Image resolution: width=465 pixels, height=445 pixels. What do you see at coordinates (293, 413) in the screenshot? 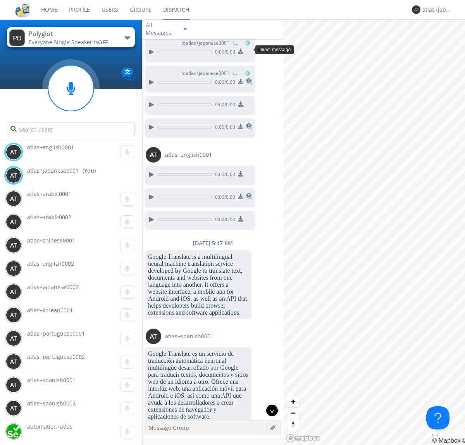
I see `span: Zoom out` at bounding box center [293, 413].